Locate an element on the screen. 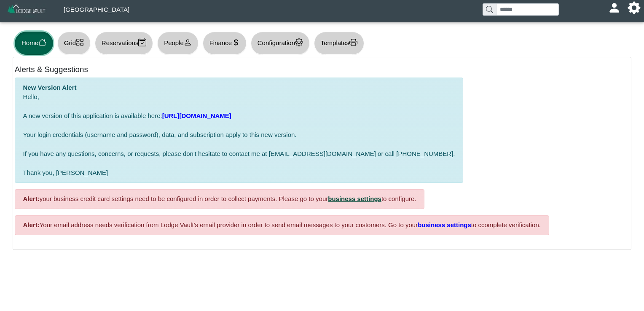  svg: search is located at coordinates (489, 9).